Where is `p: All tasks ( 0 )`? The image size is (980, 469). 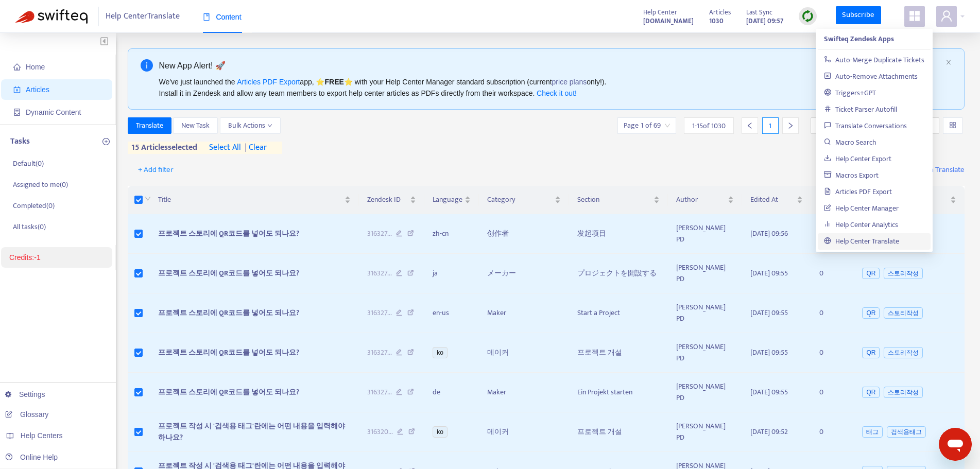 p: All tasks ( 0 ) is located at coordinates (29, 227).